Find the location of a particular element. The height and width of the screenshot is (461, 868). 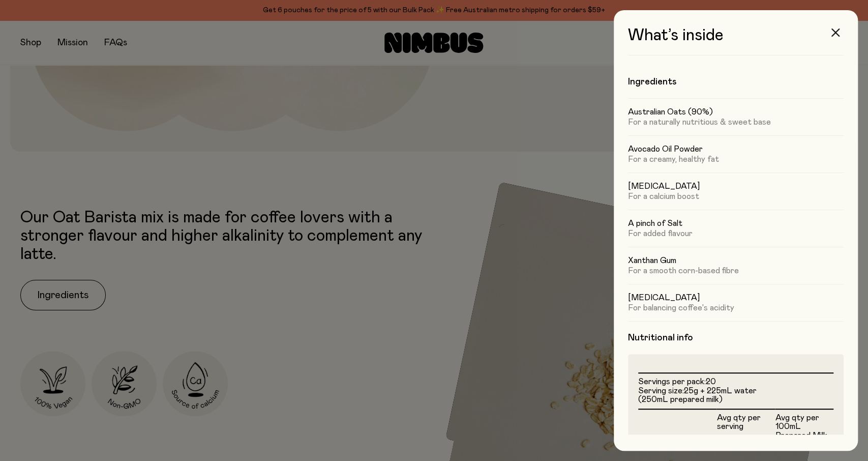

li: Serving size: is located at coordinates (736, 395).